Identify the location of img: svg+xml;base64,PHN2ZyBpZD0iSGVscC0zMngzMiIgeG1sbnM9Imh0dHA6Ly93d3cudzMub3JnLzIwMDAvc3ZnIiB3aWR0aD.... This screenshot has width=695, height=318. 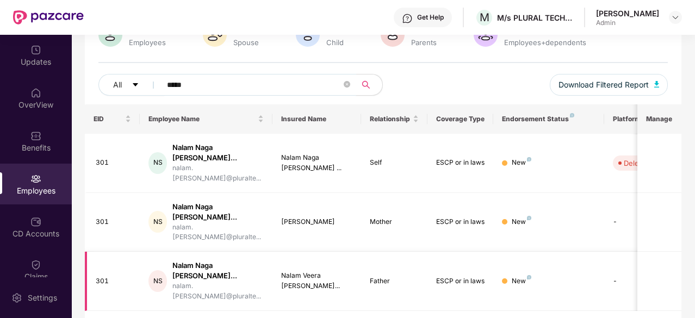
(408, 19).